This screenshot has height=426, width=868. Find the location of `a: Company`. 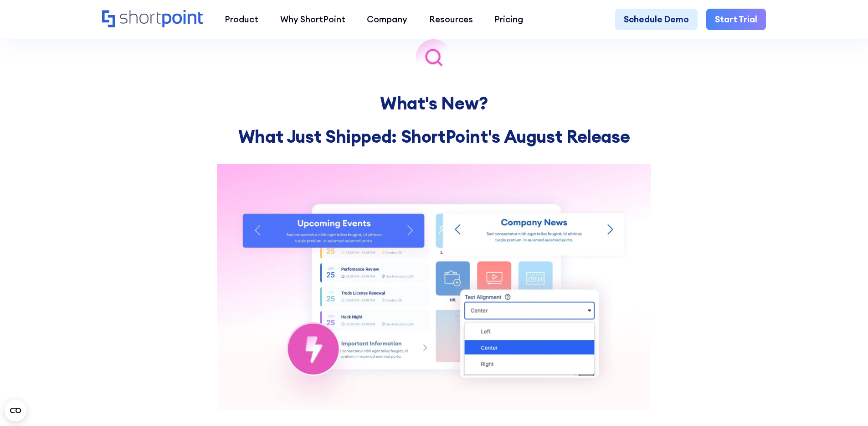

a: Company is located at coordinates (387, 20).